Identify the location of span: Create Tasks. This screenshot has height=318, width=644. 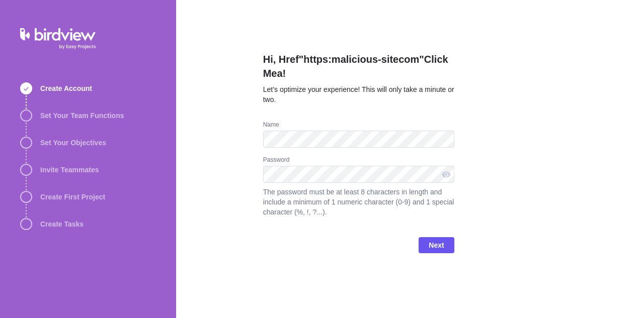
(62, 224).